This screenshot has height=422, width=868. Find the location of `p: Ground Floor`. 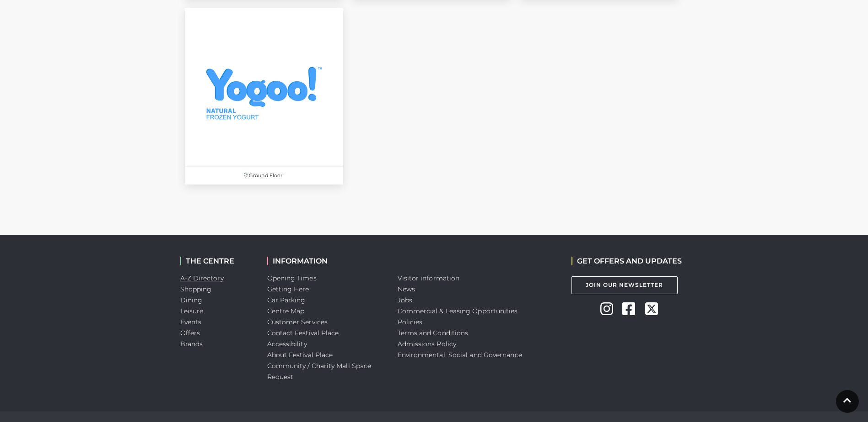

p: Ground Floor is located at coordinates (264, 176).